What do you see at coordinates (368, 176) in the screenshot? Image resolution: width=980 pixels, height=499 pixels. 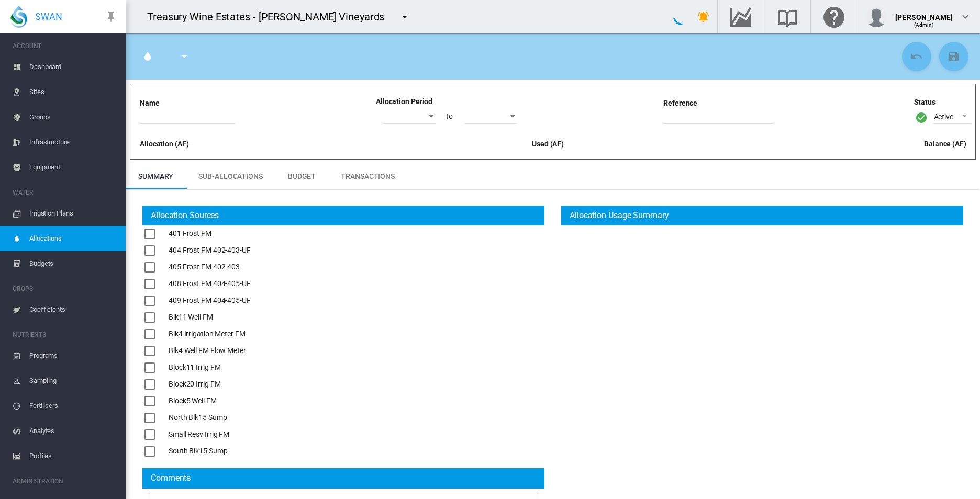 I see `md-tab-item: Transactions` at bounding box center [368, 176].